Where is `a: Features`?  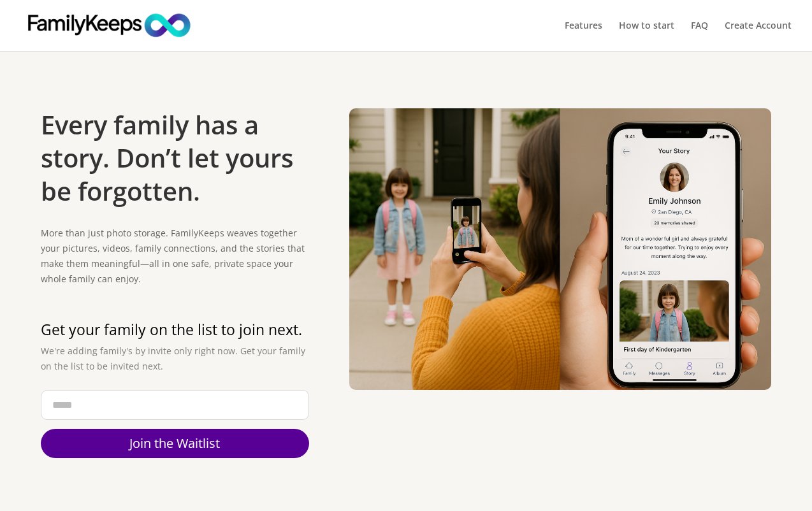
a: Features is located at coordinates (583, 35).